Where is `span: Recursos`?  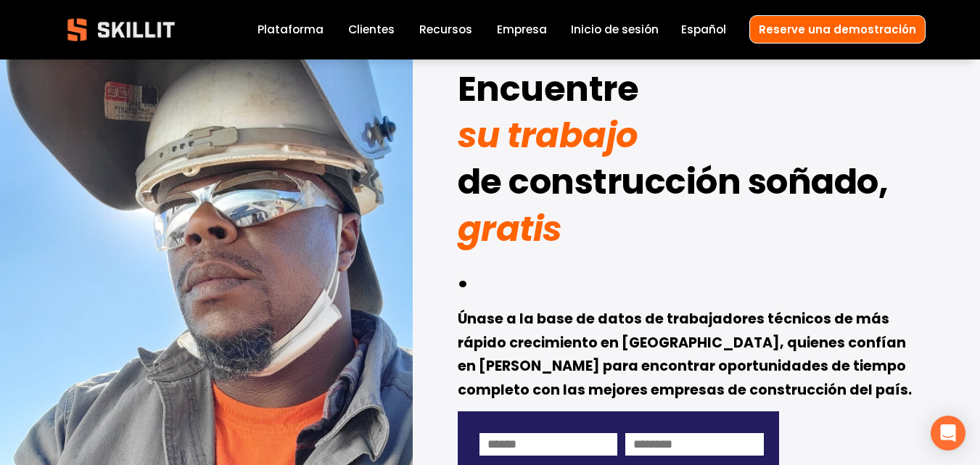
span: Recursos is located at coordinates (446, 29).